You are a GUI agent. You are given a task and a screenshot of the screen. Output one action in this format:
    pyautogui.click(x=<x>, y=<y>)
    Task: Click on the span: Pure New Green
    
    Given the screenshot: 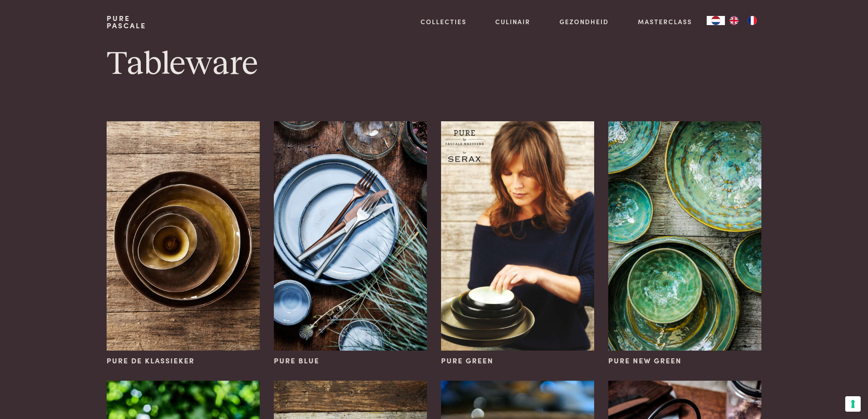 What is the action you would take?
    pyautogui.click(x=645, y=361)
    